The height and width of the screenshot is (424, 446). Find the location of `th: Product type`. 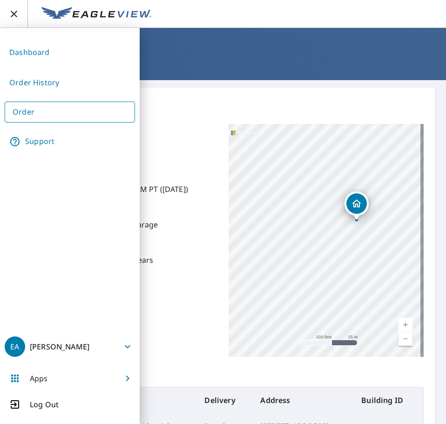

th: Product type is located at coordinates (140, 400).